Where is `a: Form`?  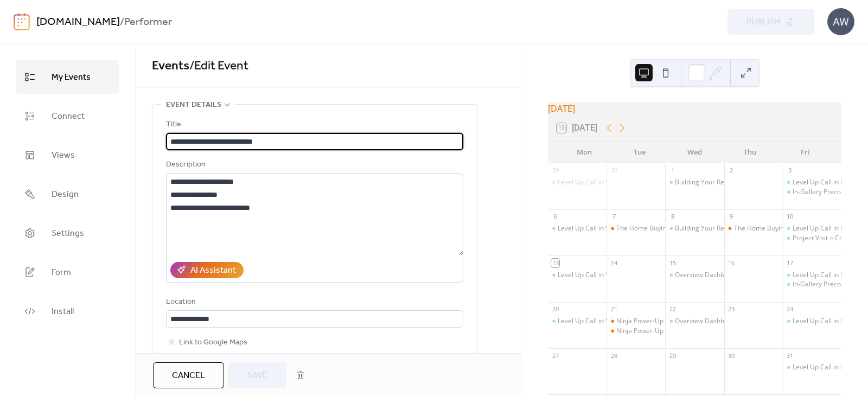 a: Form is located at coordinates (68, 272).